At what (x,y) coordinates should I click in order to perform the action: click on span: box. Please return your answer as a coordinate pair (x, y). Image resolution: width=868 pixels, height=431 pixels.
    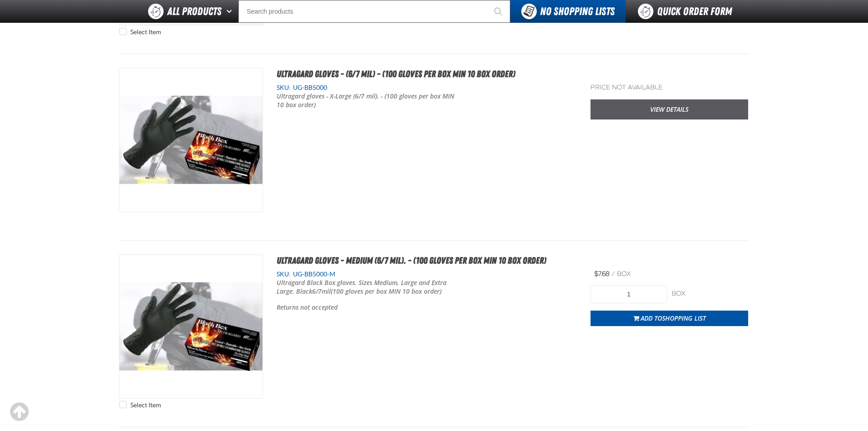
    Looking at the image, I should click on (624, 273).